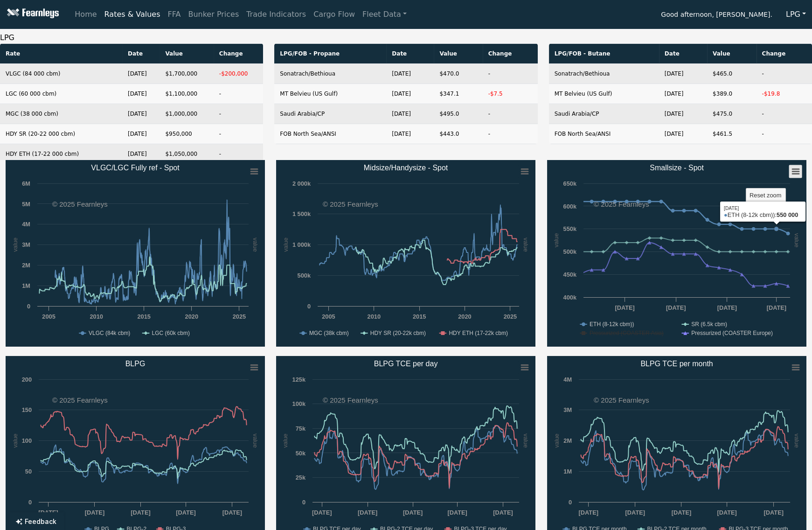 This screenshot has width=812, height=530. What do you see at coordinates (612, 324) in the screenshot?
I see `text: ETH (8-12k cbm))` at bounding box center [612, 324].